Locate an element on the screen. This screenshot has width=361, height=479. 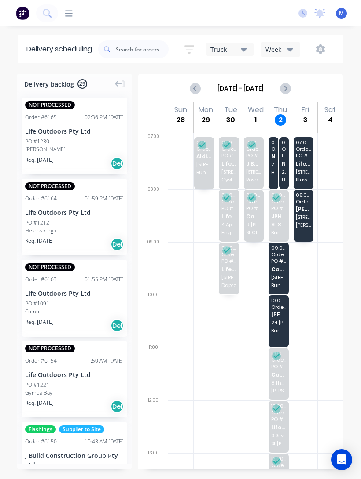
span: Aldinga Constructions is located at coordinates (204, 156).